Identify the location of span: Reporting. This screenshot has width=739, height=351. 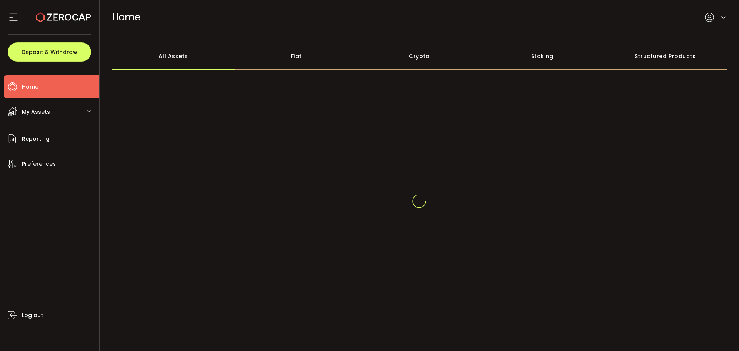
(36, 139).